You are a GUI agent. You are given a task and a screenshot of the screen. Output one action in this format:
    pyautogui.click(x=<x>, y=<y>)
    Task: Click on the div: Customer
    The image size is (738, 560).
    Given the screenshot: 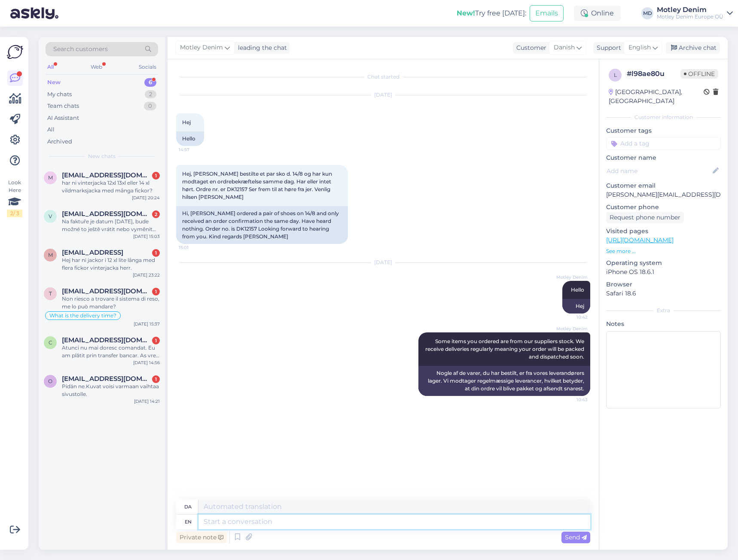 What is the action you would take?
    pyautogui.click(x=530, y=47)
    